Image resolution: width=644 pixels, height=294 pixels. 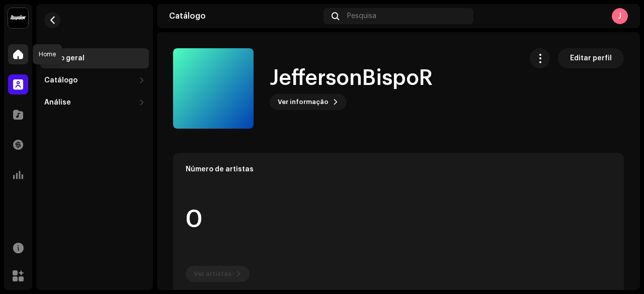 I want to click on div: J, so click(x=620, y=16).